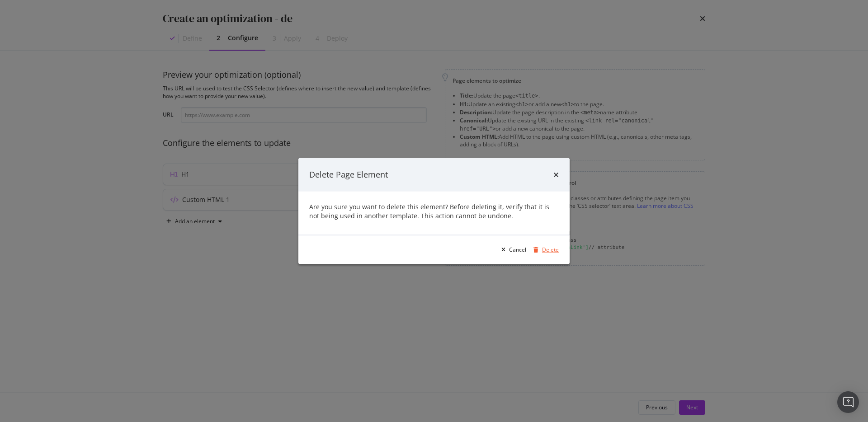 The image size is (868, 422). I want to click on div: times, so click(556, 175).